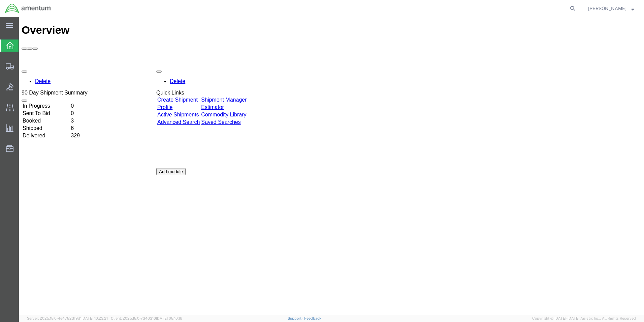 Image resolution: width=644 pixels, height=322 pixels. What do you see at coordinates (27, 104) in the screenshot?
I see `td: Booked` at bounding box center [27, 104].